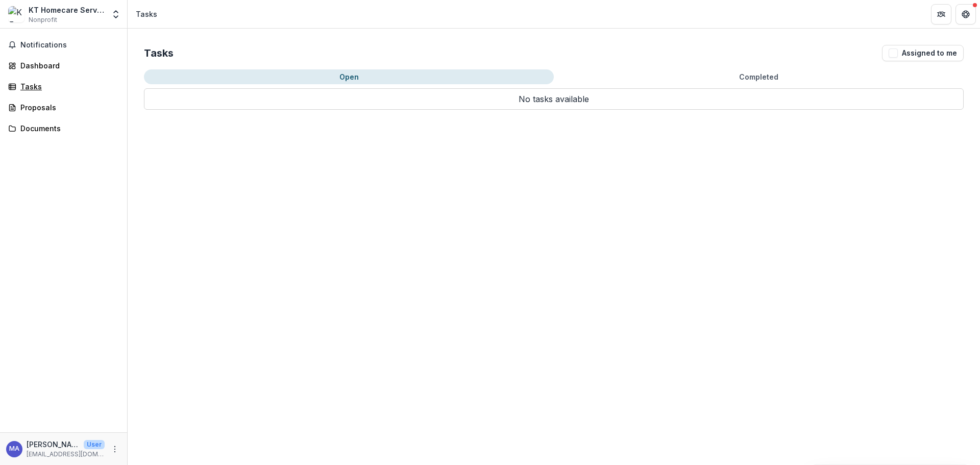  Describe the element at coordinates (66, 10) in the screenshot. I see `div: KT Homecare Services` at that location.